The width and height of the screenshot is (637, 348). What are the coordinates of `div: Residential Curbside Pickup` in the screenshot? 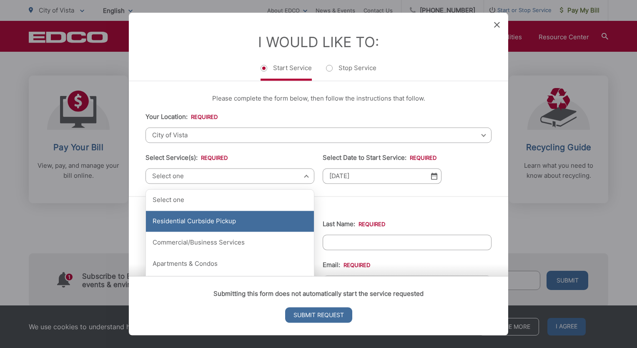 It's located at (230, 221).